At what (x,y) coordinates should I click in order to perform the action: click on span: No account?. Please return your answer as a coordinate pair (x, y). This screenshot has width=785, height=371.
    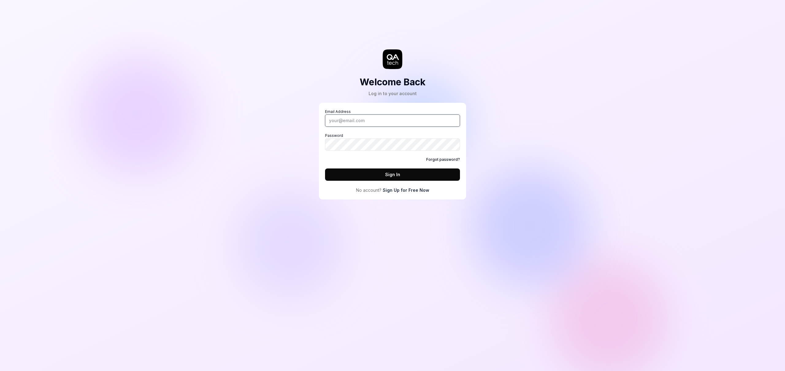
    Looking at the image, I should click on (369, 190).